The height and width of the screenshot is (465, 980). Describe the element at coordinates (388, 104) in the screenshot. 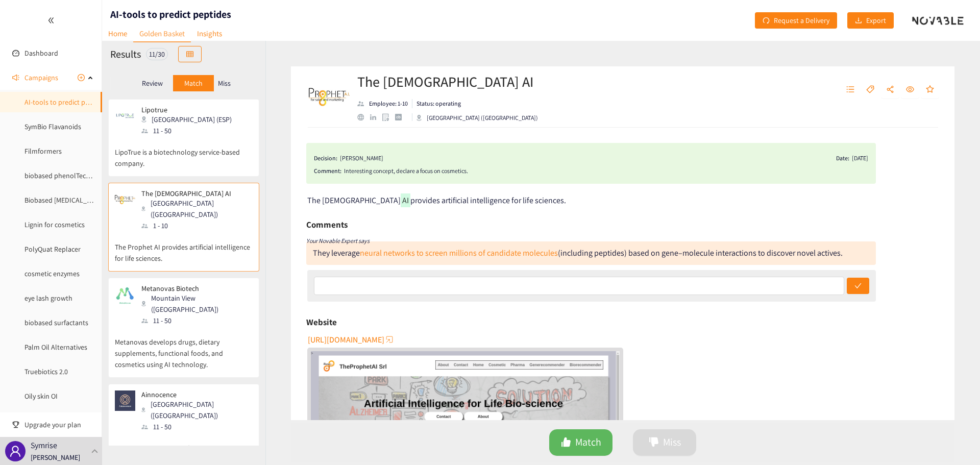

I see `p: Employee: 1-10` at that location.